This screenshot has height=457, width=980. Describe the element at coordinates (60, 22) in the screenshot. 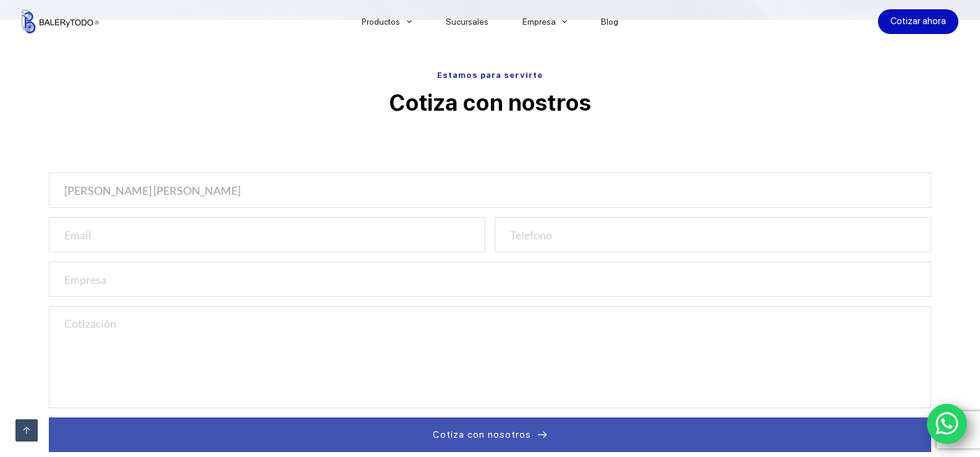

I see `img: Balerytodo` at that location.